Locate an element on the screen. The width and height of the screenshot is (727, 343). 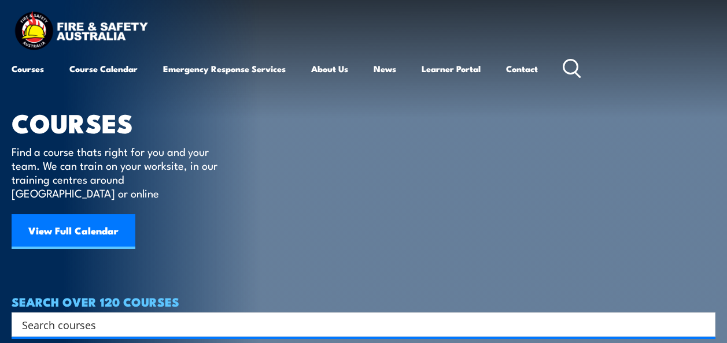
button: Search magnifier button is located at coordinates (703, 325).